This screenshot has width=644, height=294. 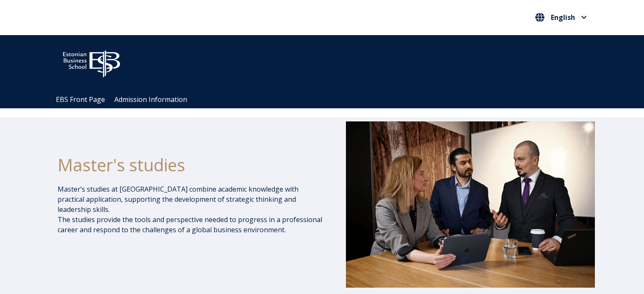 I want to click on img: DSC_1073, so click(x=470, y=204).